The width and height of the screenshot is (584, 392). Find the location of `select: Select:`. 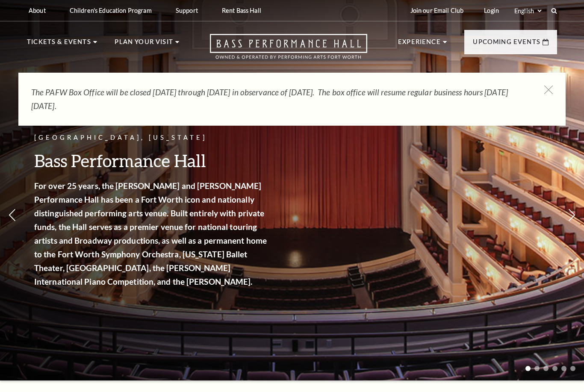

select: Select: is located at coordinates (528, 11).